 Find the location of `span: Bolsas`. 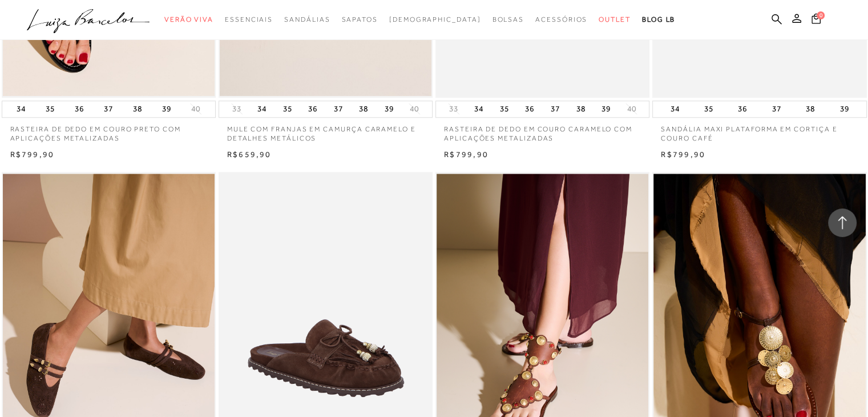

span: Bolsas is located at coordinates (508, 19).